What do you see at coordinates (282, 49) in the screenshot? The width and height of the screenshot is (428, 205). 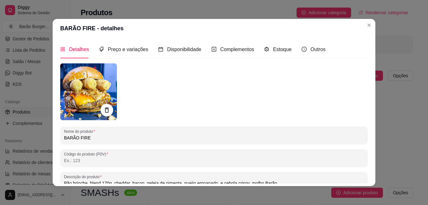 I see `span: Estoque` at bounding box center [282, 49].